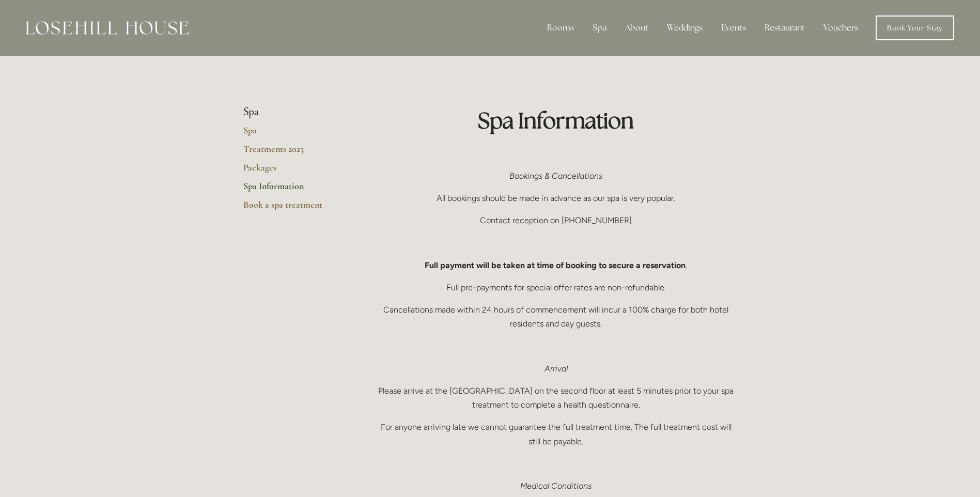  I want to click on strong: Spa Information, so click(556, 120).